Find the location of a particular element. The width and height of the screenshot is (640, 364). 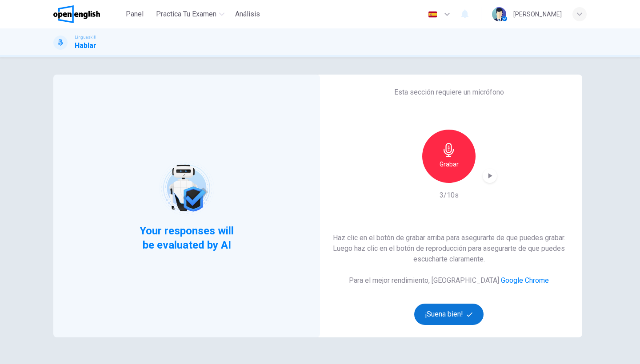

a: Google Chrome is located at coordinates (525, 280).